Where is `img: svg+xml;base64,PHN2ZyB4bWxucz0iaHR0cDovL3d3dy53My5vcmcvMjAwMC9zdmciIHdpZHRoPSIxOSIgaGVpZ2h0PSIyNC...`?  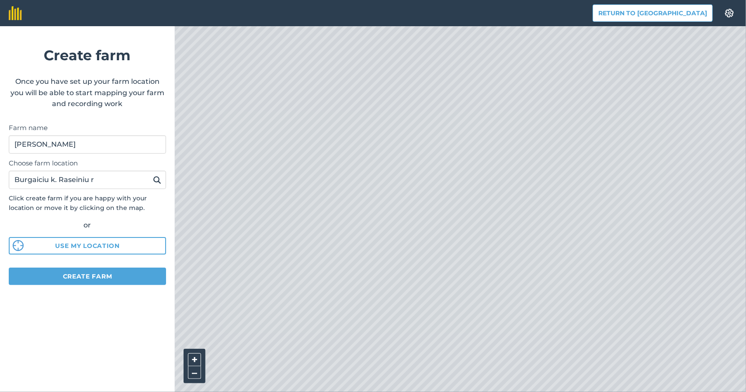 img: svg+xml;base64,PHN2ZyB4bWxucz0iaHR0cDovL3d3dy53My5vcmcvMjAwMC9zdmciIHdpZHRoPSIxOSIgaGVpZ2h0PSIyNC... is located at coordinates (157, 180).